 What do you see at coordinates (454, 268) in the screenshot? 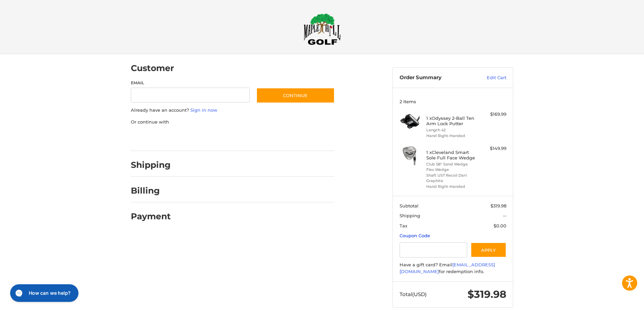
I see `div: Have a gift card? Email for redemption info.` at bounding box center [454, 268].